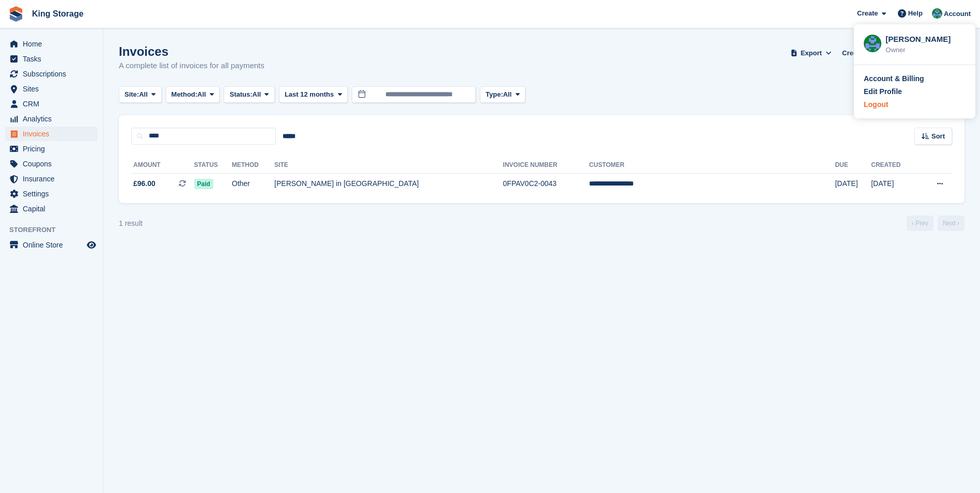 The height and width of the screenshot is (493, 980). Describe the element at coordinates (192, 65) in the screenshot. I see `p: A complete list of invoices for all payments` at that location.